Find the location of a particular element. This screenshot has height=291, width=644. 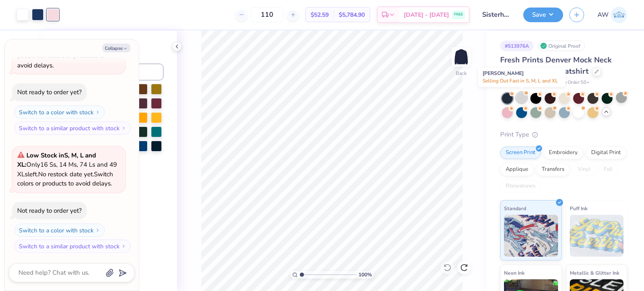

div: Screen Print is located at coordinates (520, 153).